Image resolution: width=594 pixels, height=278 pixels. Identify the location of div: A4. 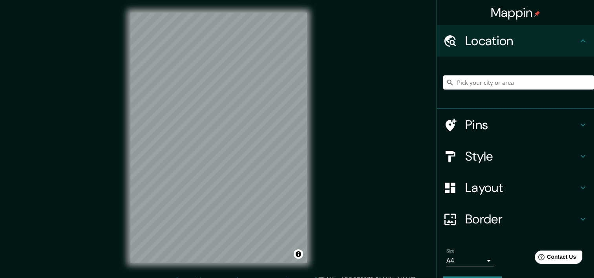
(470, 261).